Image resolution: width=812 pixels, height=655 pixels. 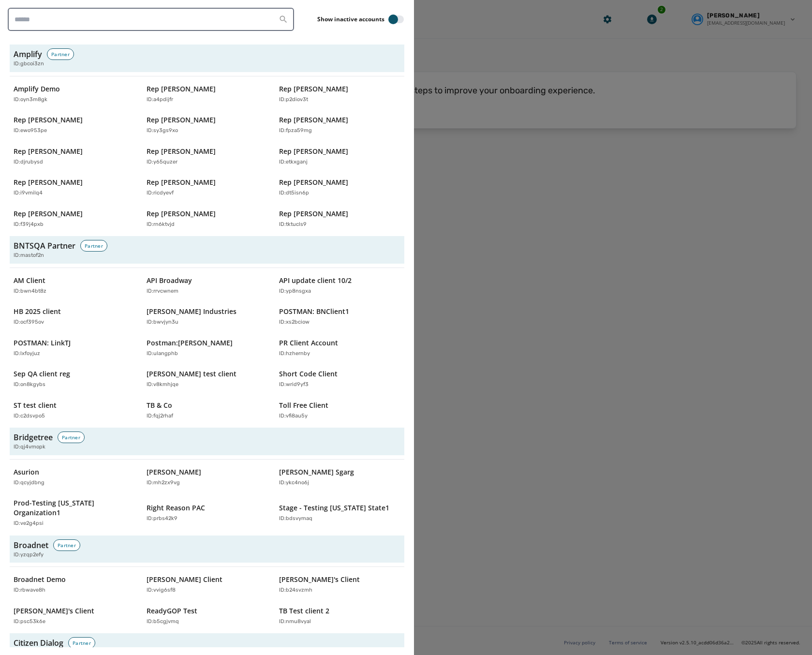 What do you see at coordinates (293, 416) in the screenshot?
I see `p: ID: vfi8au5y` at bounding box center [293, 416].